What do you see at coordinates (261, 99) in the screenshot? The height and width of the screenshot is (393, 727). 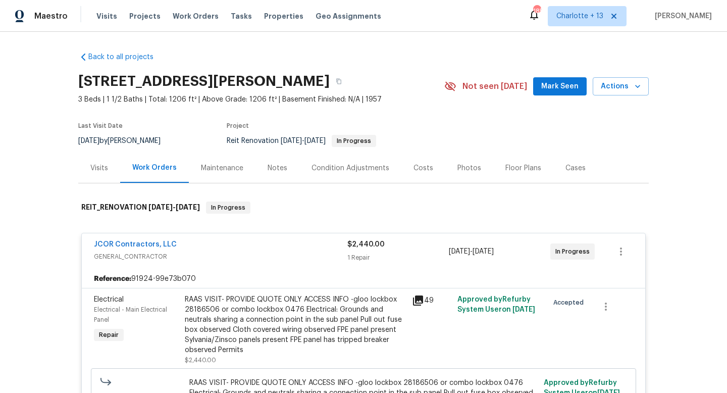 I see `span: 3 Beds | 1 1/2 Baths | Total: 1206 ft² | Above Grade: 1206 ft² | Basement Finished: N/A | 1957` at bounding box center [261, 99].